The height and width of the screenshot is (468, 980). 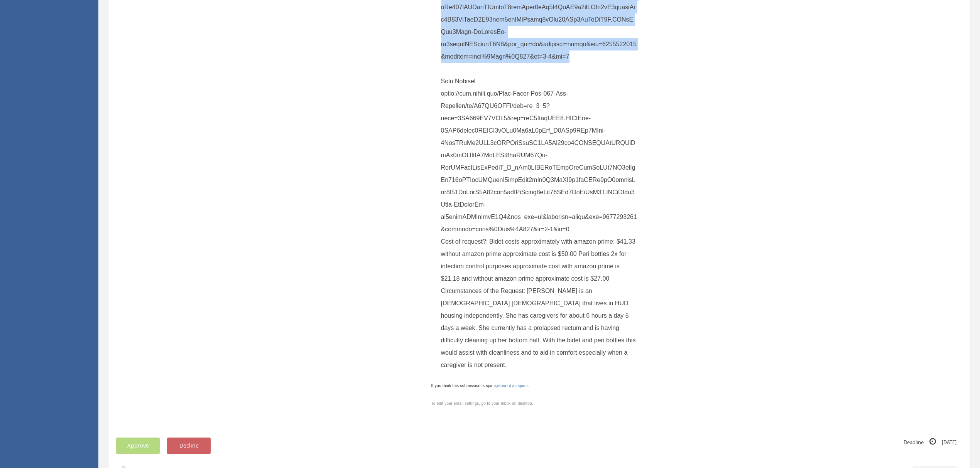 I want to click on span: Circumstances of the Request:, so click(x=483, y=291).